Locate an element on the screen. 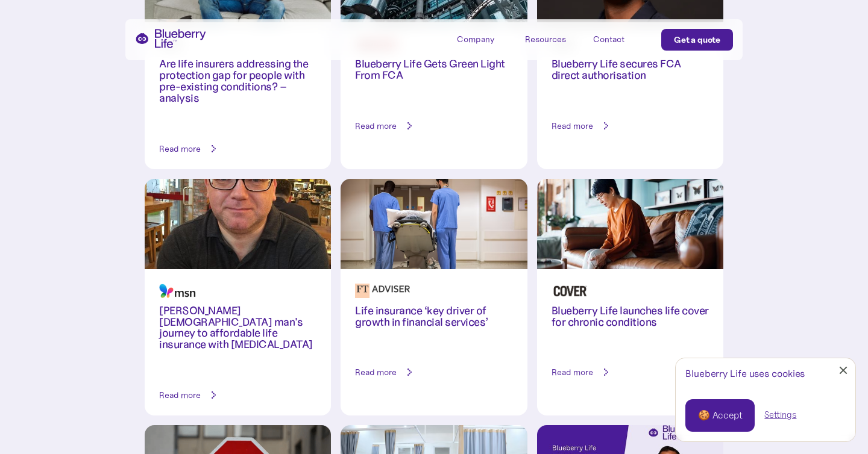  h3: Blueberry Life Gets Green Light From FCA is located at coordinates (434, 70).